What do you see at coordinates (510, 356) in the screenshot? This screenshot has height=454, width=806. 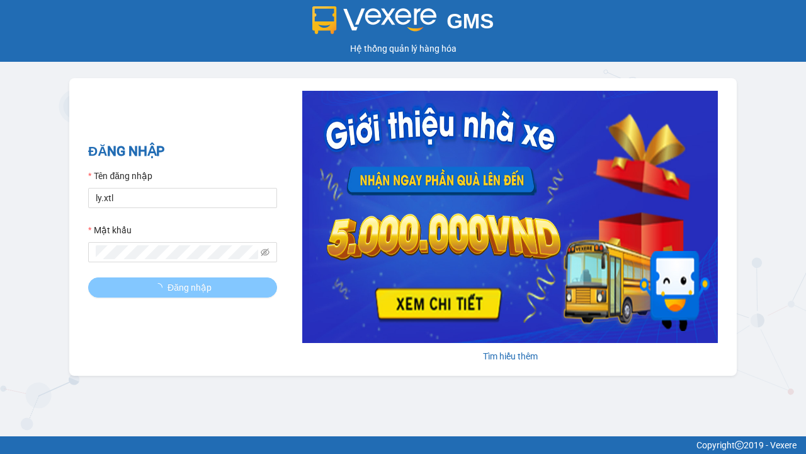 I see `div: Tìm hiểu thêm` at bounding box center [510, 356].